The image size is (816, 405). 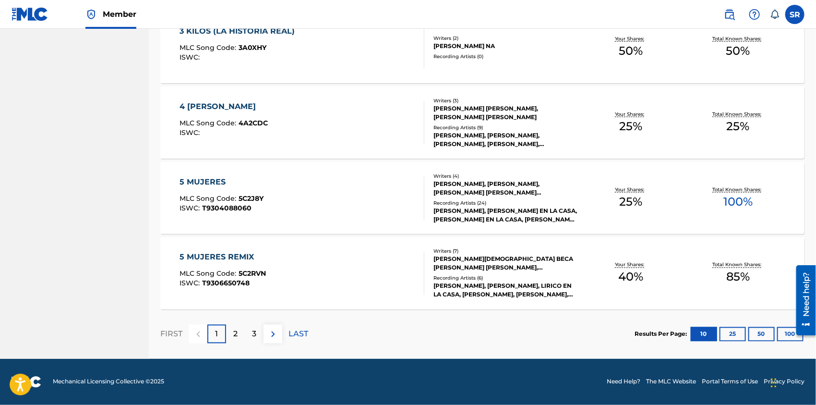 I want to click on a: Privacy Policy, so click(x=784, y=381).